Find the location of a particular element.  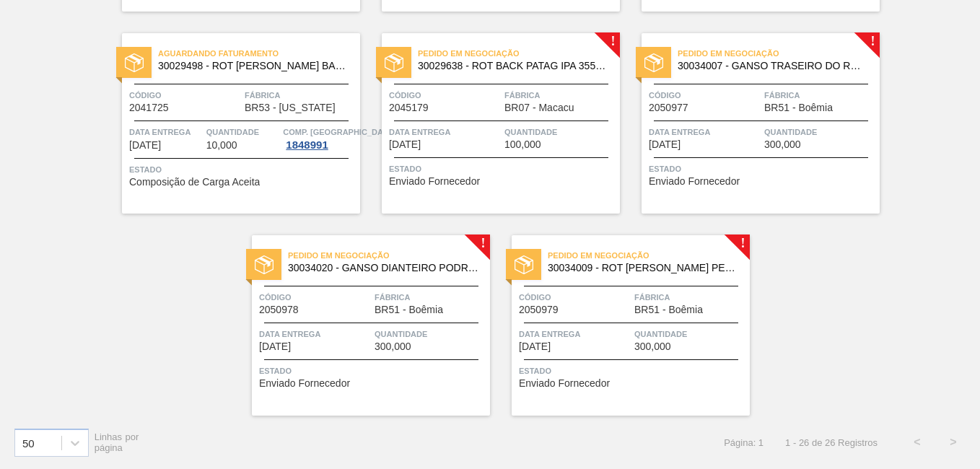

span: 2050977 is located at coordinates (669, 108).